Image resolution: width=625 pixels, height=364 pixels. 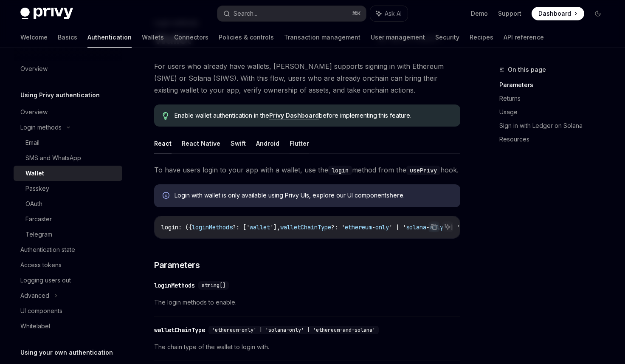 What do you see at coordinates (558, 13) in the screenshot?
I see `a: Dashboard` at bounding box center [558, 13].